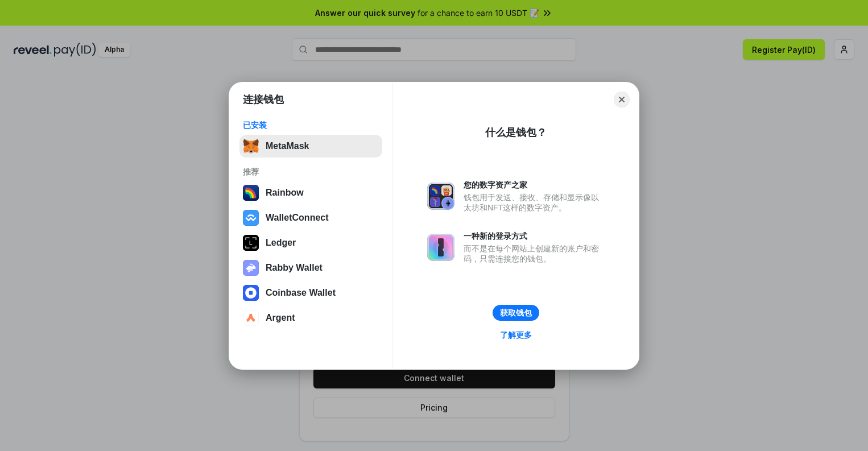  I want to click on div: 一种新的登录方式, so click(534, 236).